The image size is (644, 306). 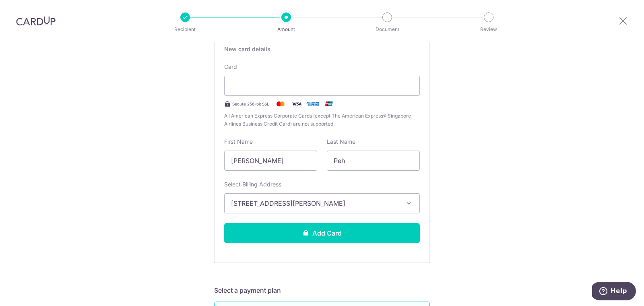 What do you see at coordinates (488, 30) in the screenshot?
I see `p: Review` at bounding box center [488, 30].